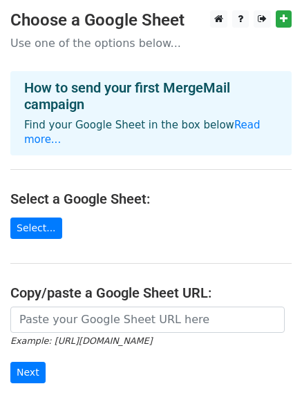  I want to click on a: Read more..., so click(142, 132).